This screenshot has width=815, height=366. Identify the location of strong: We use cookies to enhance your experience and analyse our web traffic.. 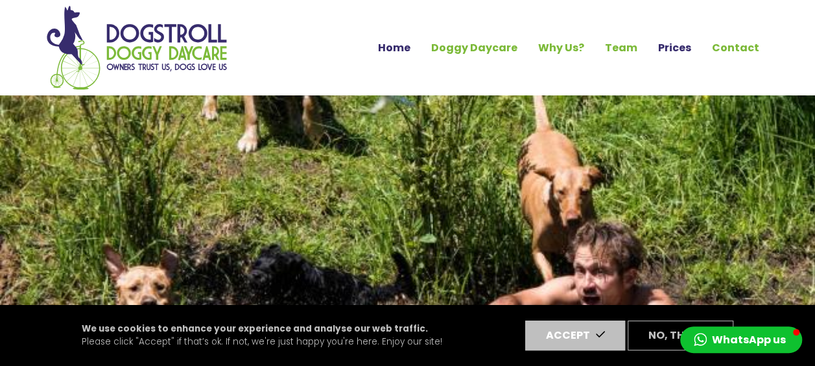
(255, 328).